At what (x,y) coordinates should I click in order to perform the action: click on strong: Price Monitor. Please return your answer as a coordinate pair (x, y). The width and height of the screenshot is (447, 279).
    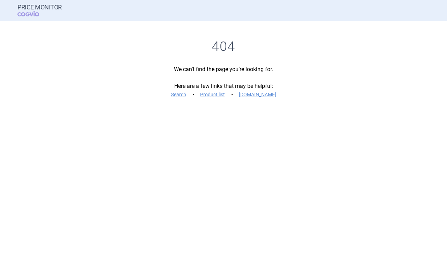
    Looking at the image, I should click on (39, 7).